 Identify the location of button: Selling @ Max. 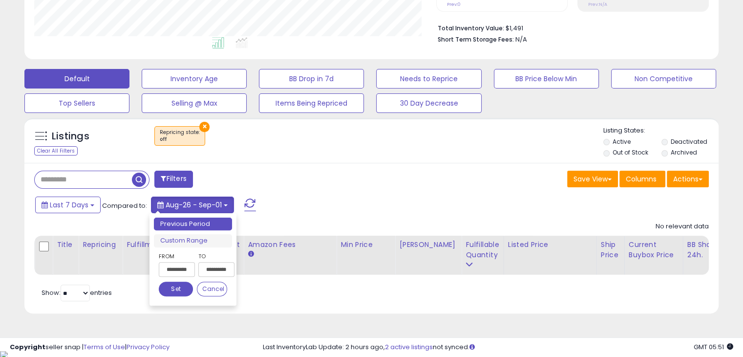
(194, 103).